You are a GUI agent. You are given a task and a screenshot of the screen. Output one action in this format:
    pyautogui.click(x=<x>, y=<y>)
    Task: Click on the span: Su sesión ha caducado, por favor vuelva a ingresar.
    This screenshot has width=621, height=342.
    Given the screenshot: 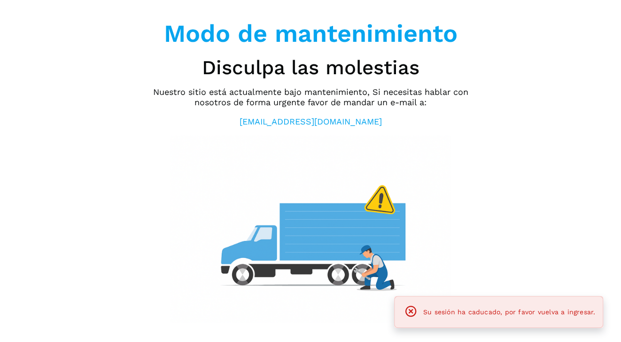 What is the action you would take?
    pyautogui.click(x=509, y=312)
    